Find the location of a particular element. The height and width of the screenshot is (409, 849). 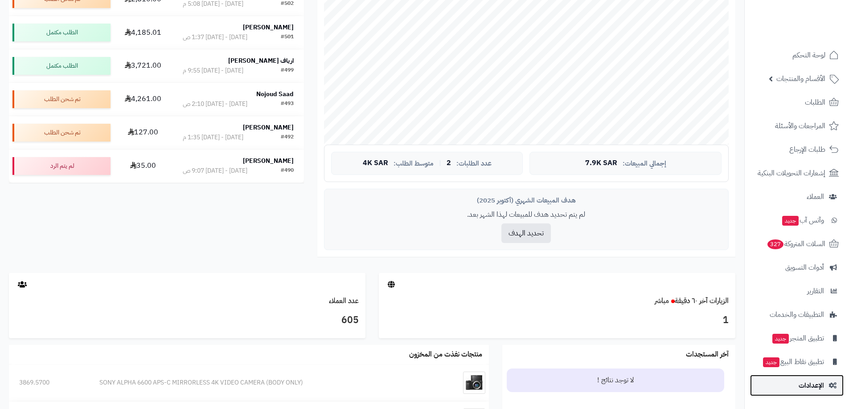

h3: منتجات نفذت من المخزون is located at coordinates (446, 355).